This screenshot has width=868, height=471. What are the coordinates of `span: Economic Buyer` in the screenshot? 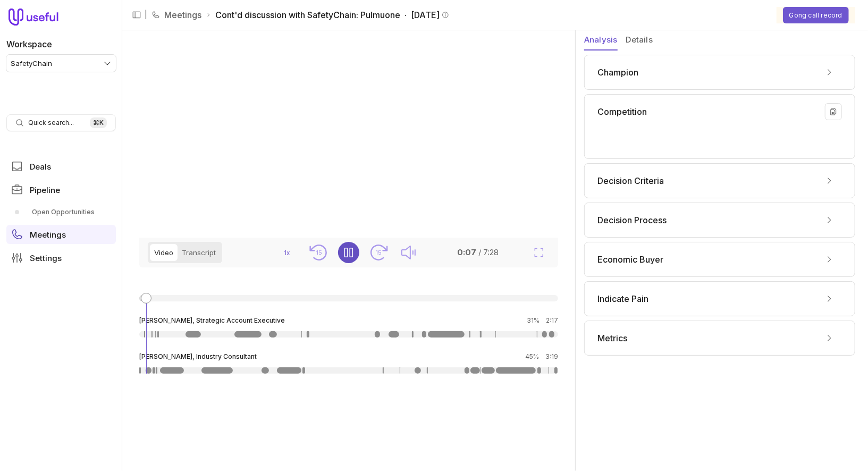 It's located at (631, 259).